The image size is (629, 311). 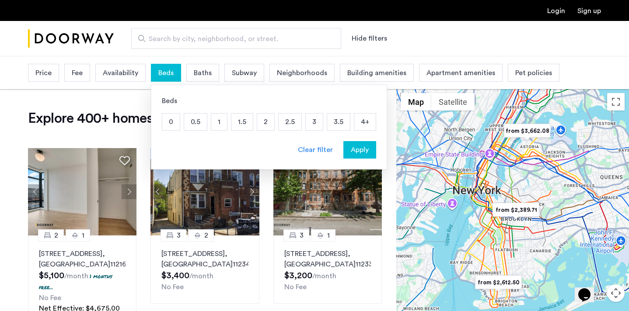 I want to click on span: Baths, so click(x=203, y=73).